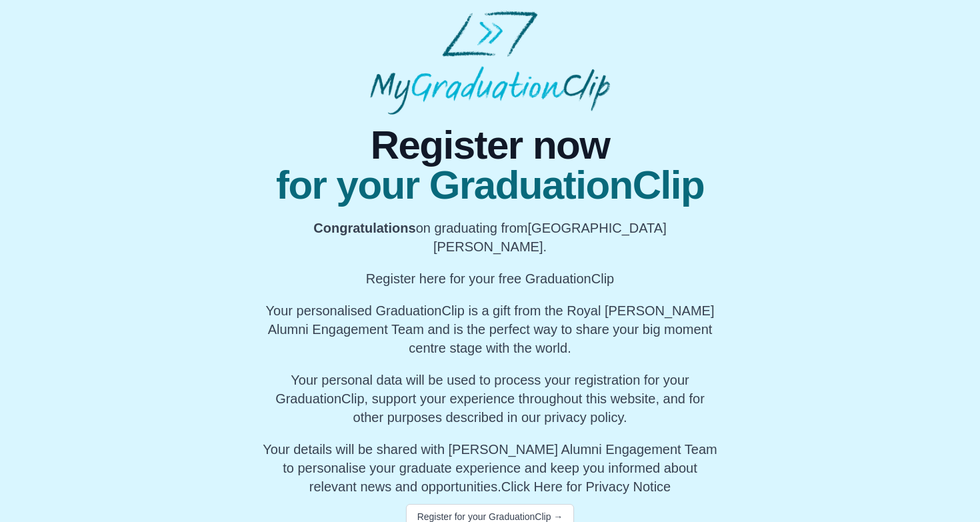  What do you see at coordinates (490, 186) in the screenshot?
I see `span: for your GraduationClip` at bounding box center [490, 186].